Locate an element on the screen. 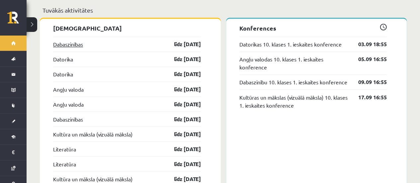 Image resolution: width=420 pixels, height=183 pixels. a: 03.09 18:55 is located at coordinates (368, 44).